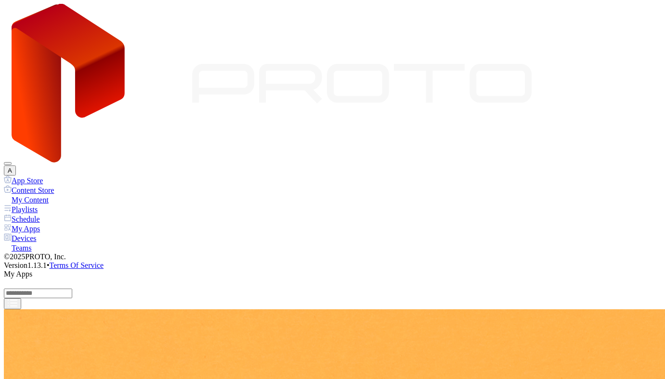 The height and width of the screenshot is (379, 665). I want to click on div: © 2025 PROTO, Inc., so click(332, 257).